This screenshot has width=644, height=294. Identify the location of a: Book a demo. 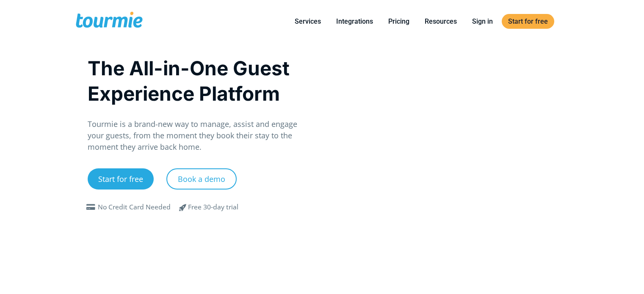
(202, 179).